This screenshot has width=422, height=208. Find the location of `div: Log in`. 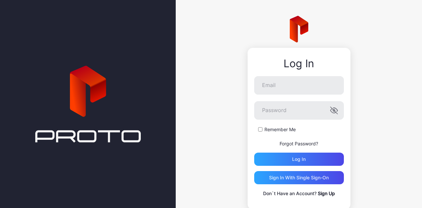

div: Log in is located at coordinates (299, 159).